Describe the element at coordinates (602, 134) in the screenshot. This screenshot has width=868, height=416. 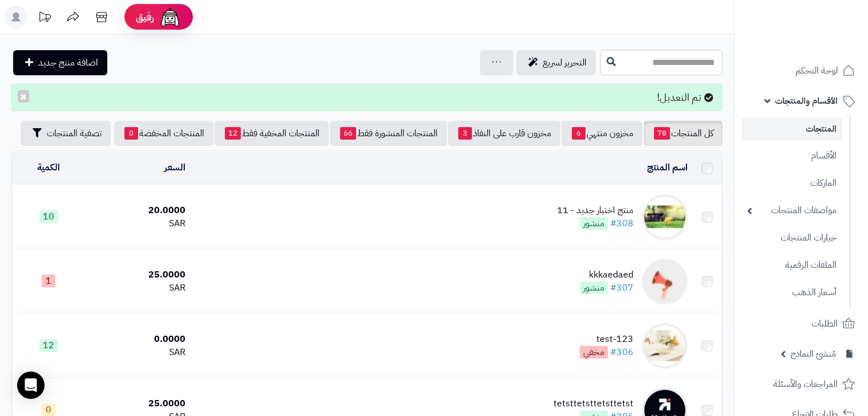
I see `a: مخزون منتهي6` at that location.